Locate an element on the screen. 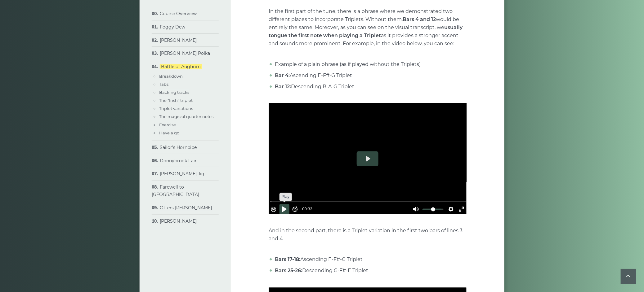 This screenshot has height=292, width=644. a: Foggy Dew is located at coordinates (173, 27).